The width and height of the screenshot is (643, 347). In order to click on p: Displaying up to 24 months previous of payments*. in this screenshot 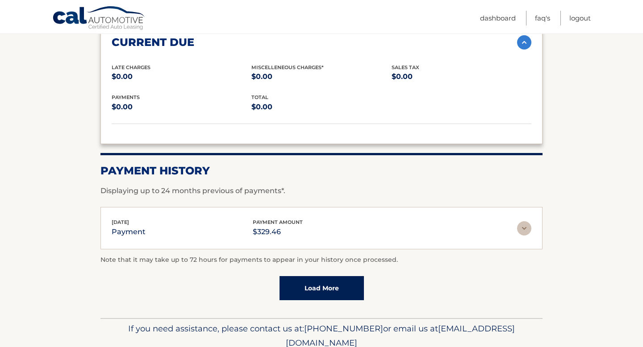, I will do `click(321, 191)`.